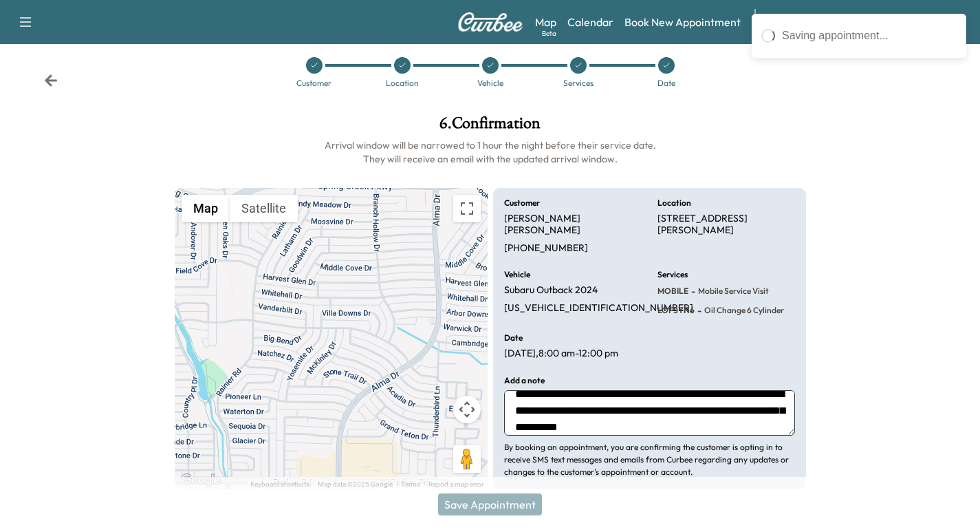  I want to click on div: Services, so click(578, 84).